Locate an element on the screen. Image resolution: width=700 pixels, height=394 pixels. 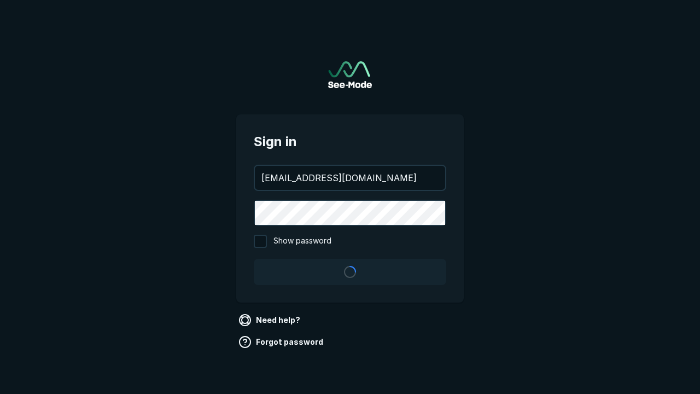
img: See-Mode Logo is located at coordinates (350, 74).